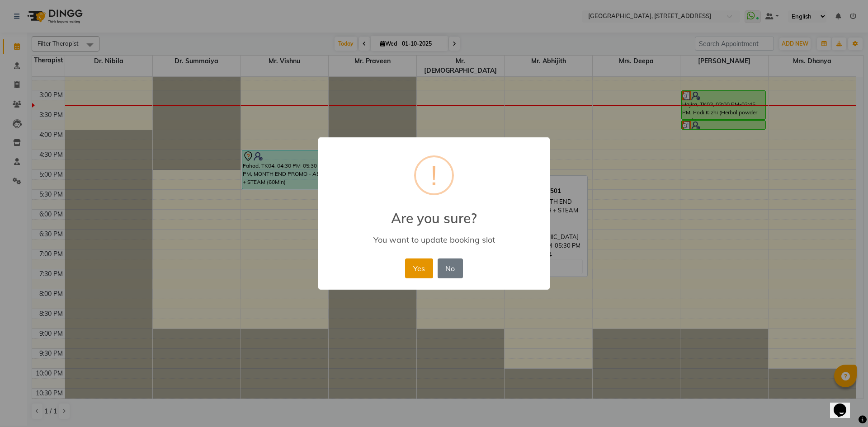 The width and height of the screenshot is (868, 427). Describe the element at coordinates (450, 268) in the screenshot. I see `button: No` at that location.